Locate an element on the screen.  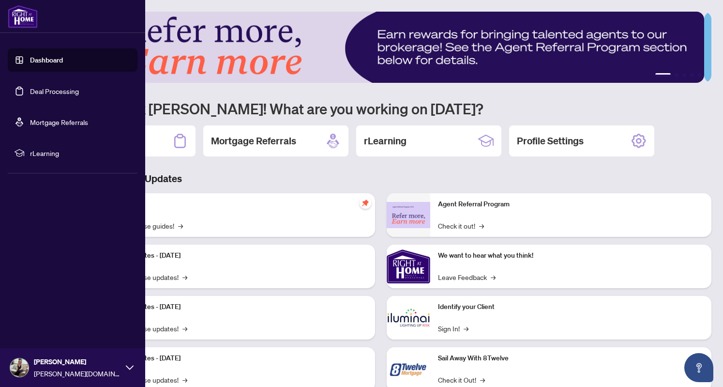
button: 2 is located at coordinates (677, 75).